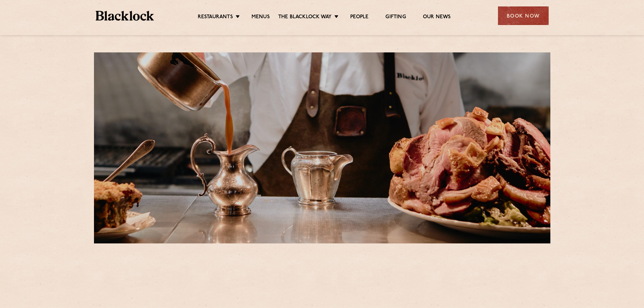  I want to click on img: BL_Textured_Logo-footer-cropped.svg, so click(125, 15).